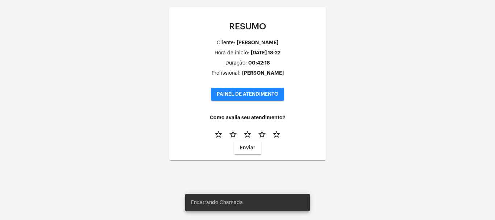 The image size is (495, 220). What do you see at coordinates (236, 63) in the screenshot?
I see `div: Duração:` at bounding box center [236, 63].